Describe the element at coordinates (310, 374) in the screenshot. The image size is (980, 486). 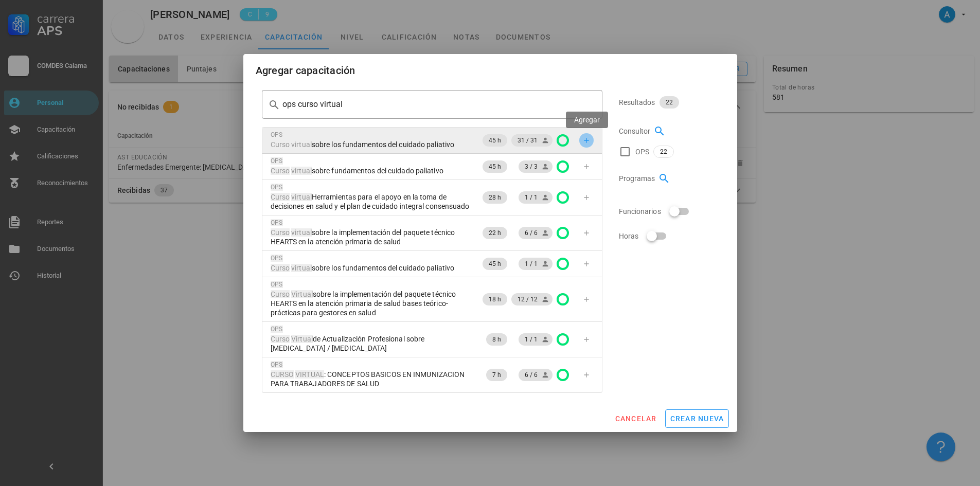
I see `mark: VIRTUAL` at that location.